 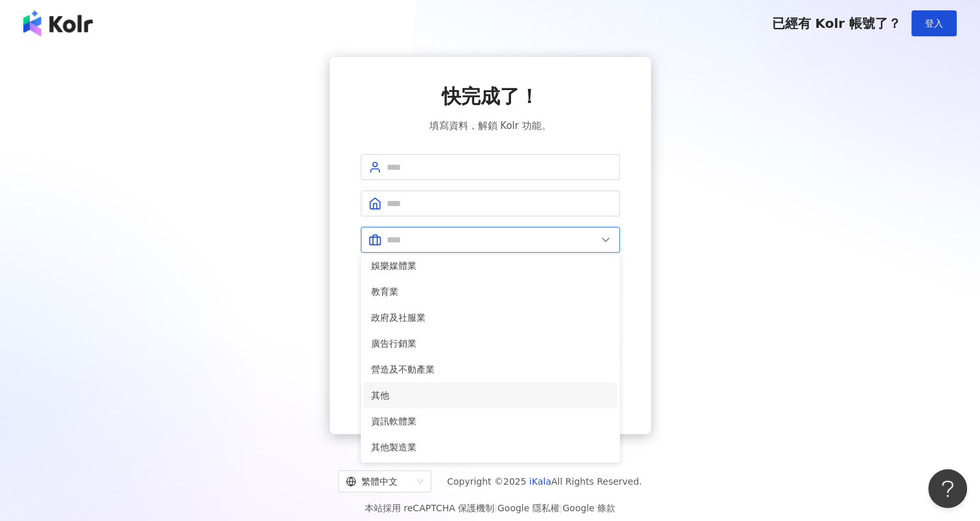 I want to click on img: logo, so click(x=58, y=24).